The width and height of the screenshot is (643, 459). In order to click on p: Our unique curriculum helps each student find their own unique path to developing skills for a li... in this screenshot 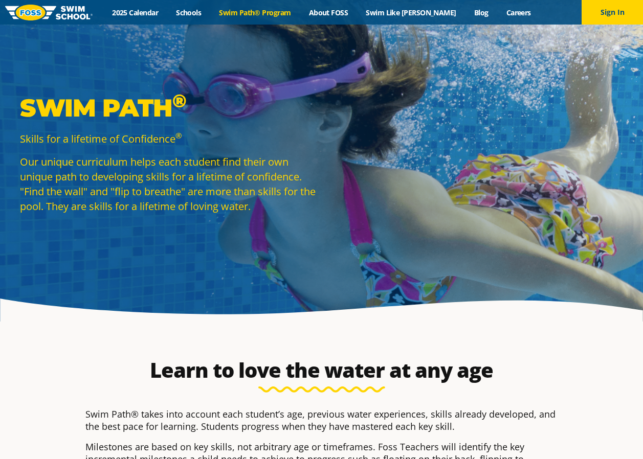, I will do `click(168, 184)`.